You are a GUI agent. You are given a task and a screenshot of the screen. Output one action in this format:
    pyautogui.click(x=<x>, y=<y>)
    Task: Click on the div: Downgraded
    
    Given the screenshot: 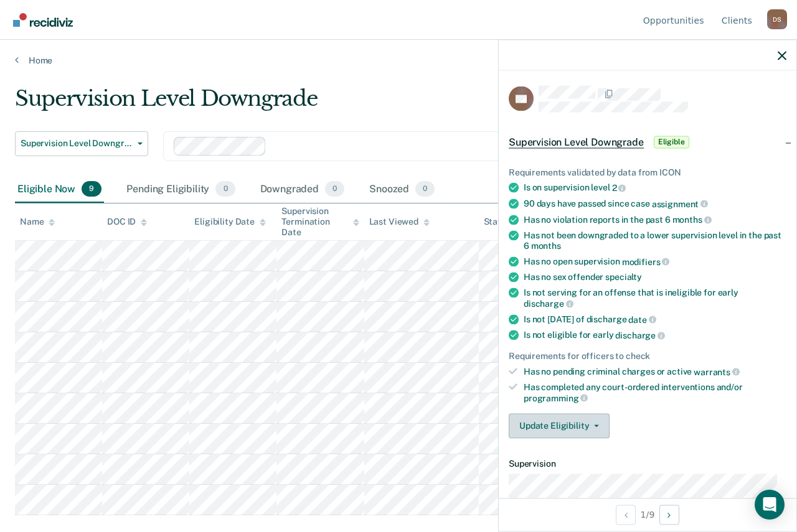 What is the action you would take?
    pyautogui.click(x=303, y=190)
    